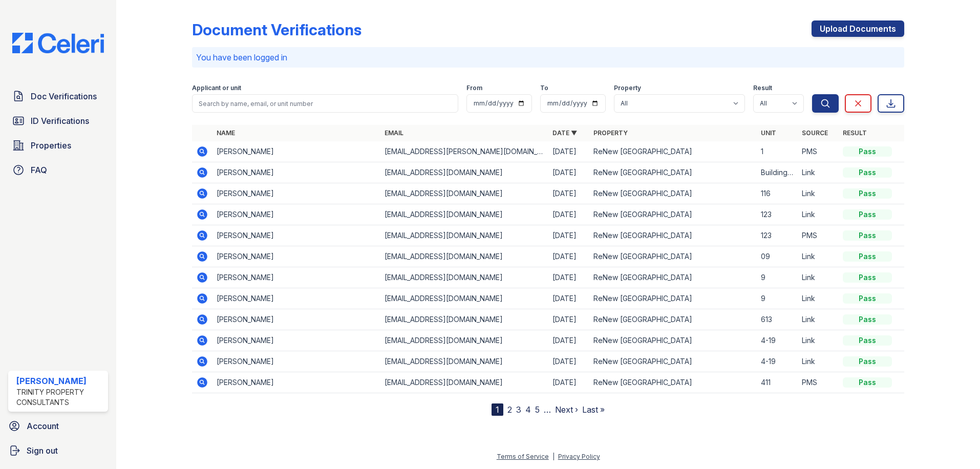  Describe the element at coordinates (579, 457) in the screenshot. I see `a: Privacy Policy` at that location.